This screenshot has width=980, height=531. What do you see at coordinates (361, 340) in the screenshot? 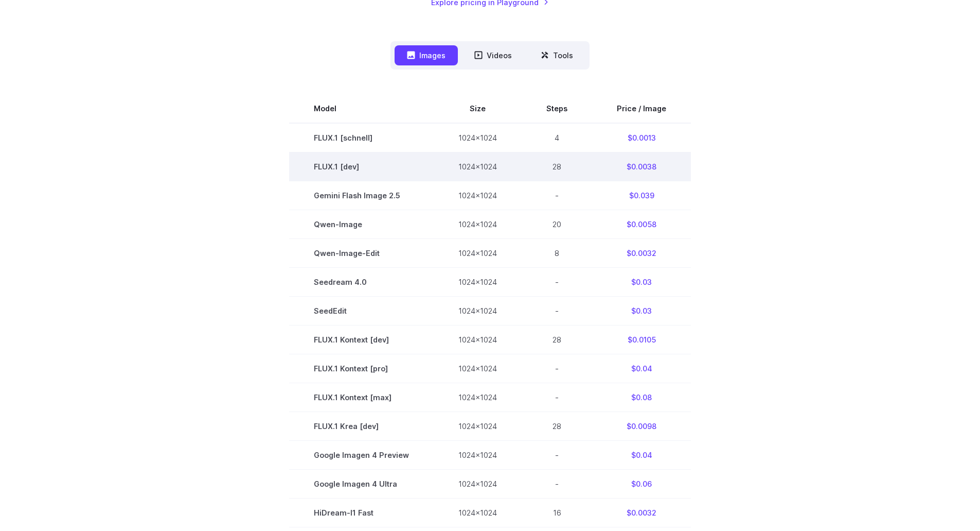
I see `td: FLUX.1 Kontext [dev]` at bounding box center [361, 340].